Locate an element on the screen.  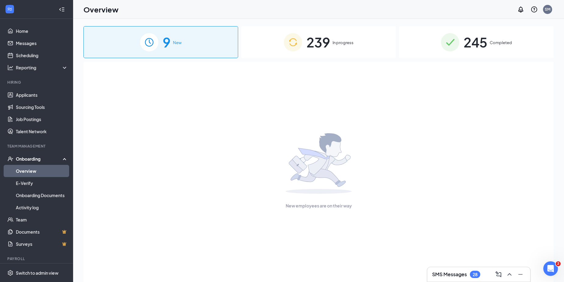
svg: Notifications is located at coordinates (521, 9).